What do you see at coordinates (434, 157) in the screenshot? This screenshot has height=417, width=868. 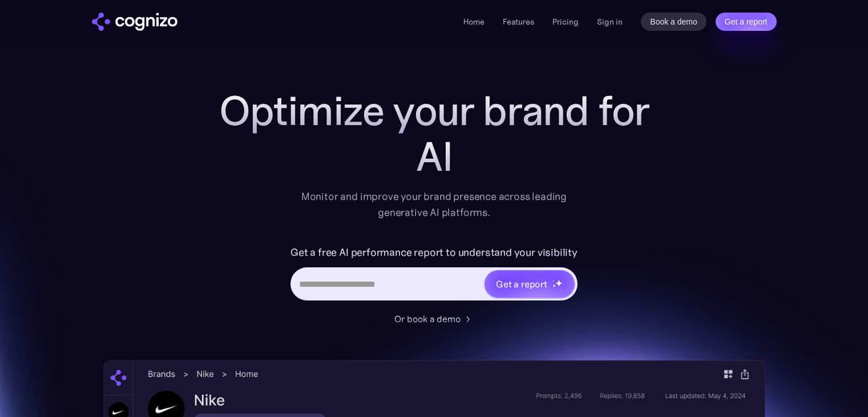 I see `div: AI` at bounding box center [434, 157].